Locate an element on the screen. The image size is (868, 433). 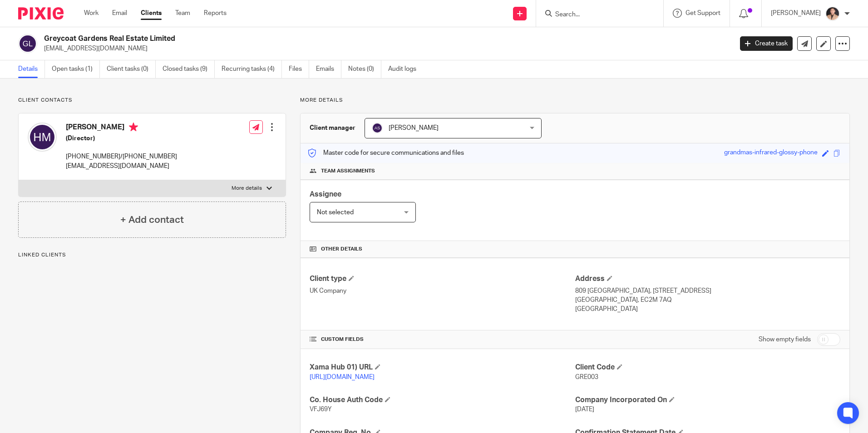
h4: Client Code is located at coordinates (708, 367).